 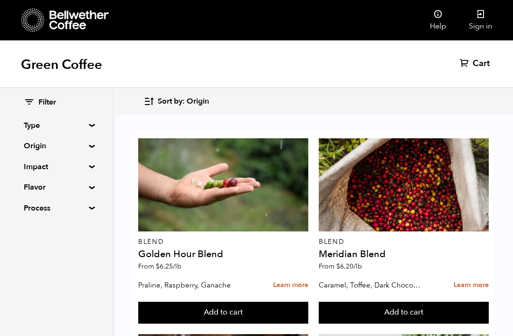 I want to click on summary: Impact, so click(x=56, y=167).